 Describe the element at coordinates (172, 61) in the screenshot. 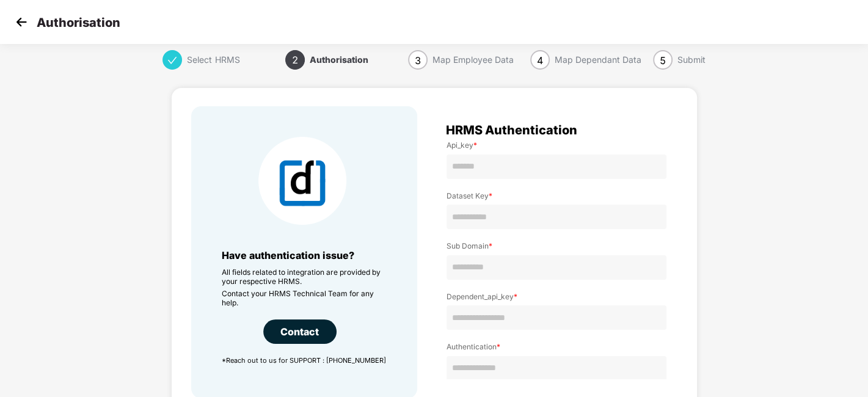

I see `span: check` at that location.